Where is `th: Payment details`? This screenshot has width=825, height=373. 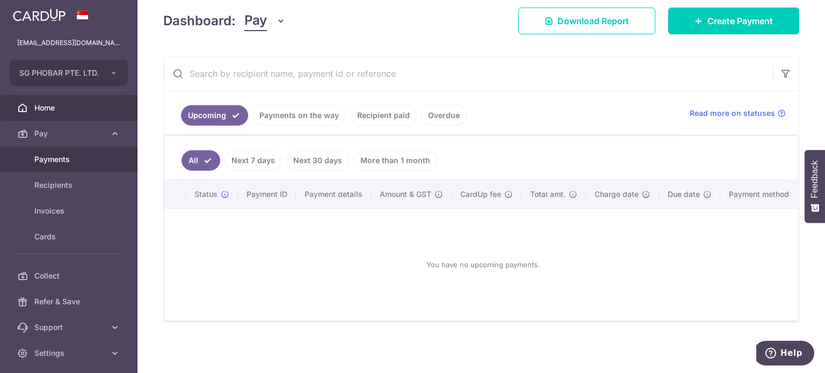 th: Payment details is located at coordinates (333, 194).